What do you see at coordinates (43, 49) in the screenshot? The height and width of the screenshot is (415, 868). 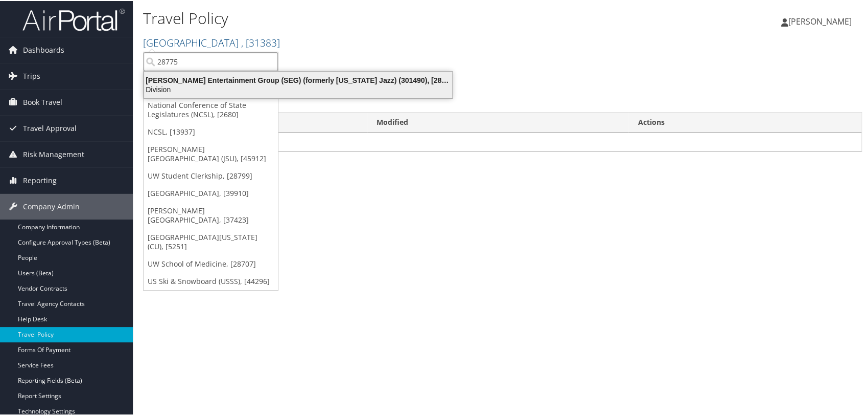 I see `span: Dashboards` at bounding box center [43, 49].